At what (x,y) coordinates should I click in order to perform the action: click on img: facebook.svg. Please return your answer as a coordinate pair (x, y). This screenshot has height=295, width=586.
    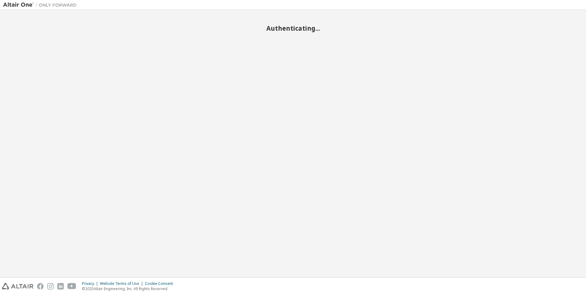
    Looking at the image, I should click on (40, 286).